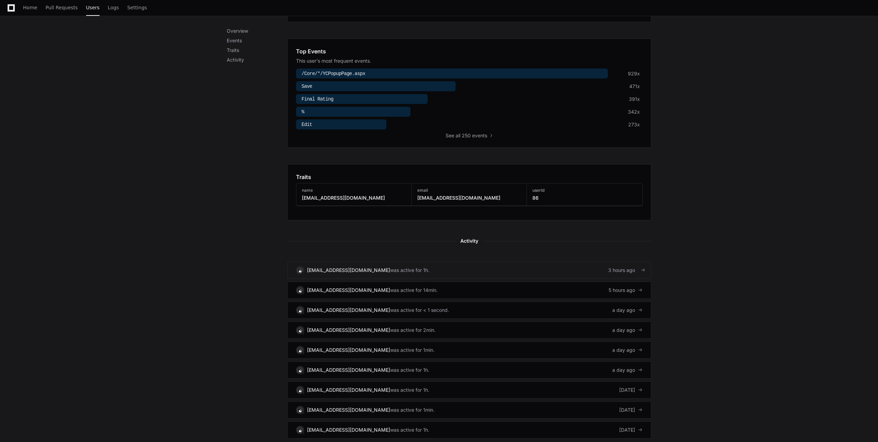 The image size is (878, 442). Describe the element at coordinates (343, 191) in the screenshot. I see `h3: name` at that location.